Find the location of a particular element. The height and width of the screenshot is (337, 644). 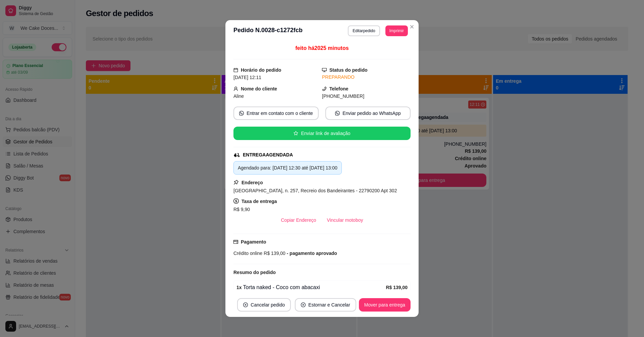

strong: Horário do pedido is located at coordinates (261, 70).